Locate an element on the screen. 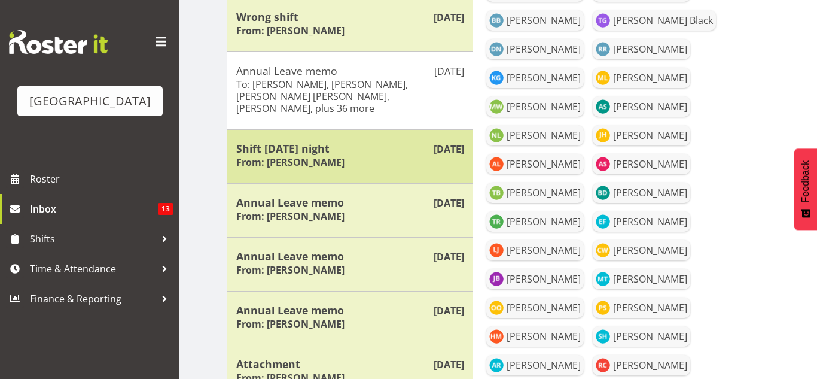  span: Time & Attendance is located at coordinates (93, 269).